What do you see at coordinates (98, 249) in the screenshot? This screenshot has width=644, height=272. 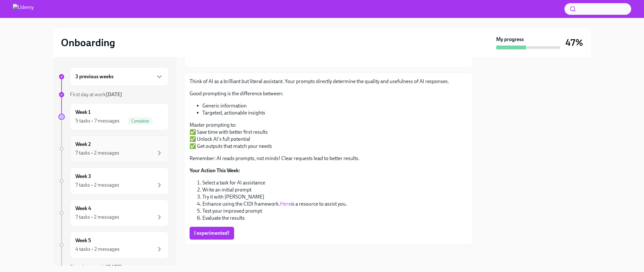 I see `div: 4 tasks • 2 messages` at bounding box center [98, 249].